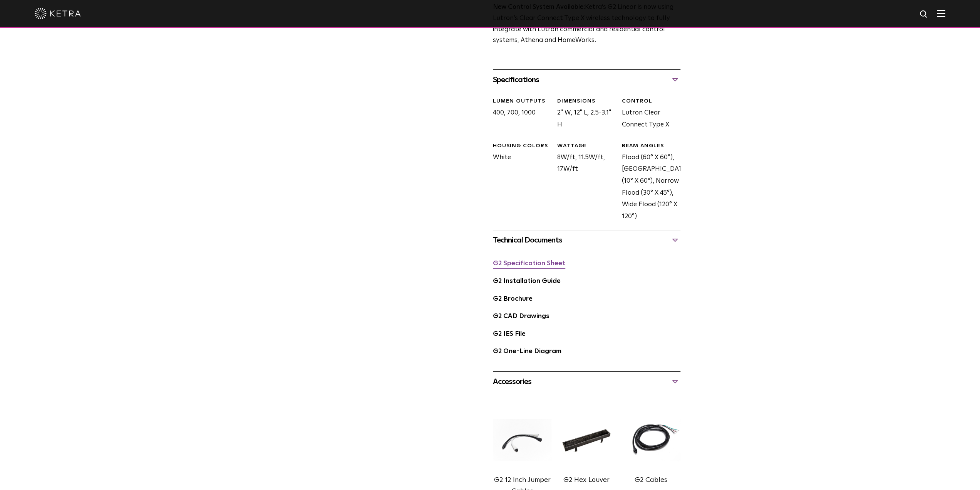 Image resolution: width=980 pixels, height=490 pixels. I want to click on img: search icon, so click(924, 14).